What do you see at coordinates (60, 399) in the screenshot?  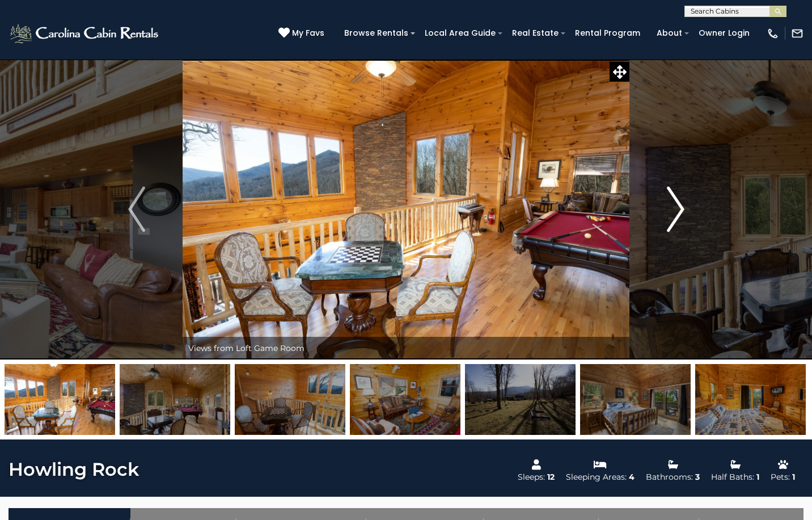 I see `img: 163273537` at bounding box center [60, 399].